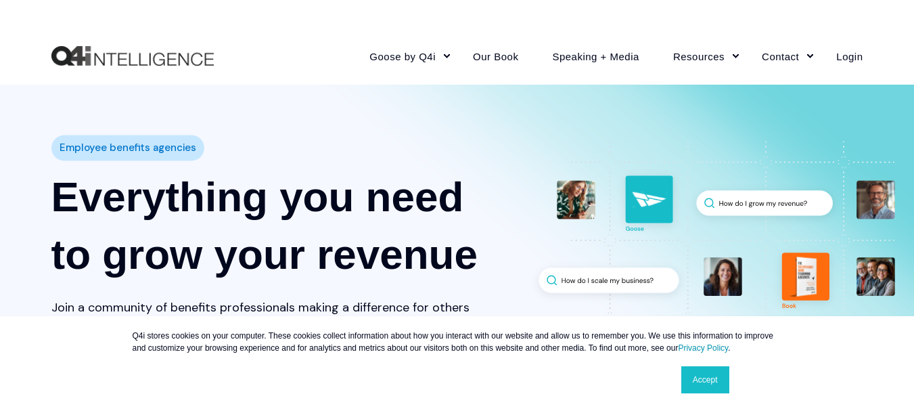 The height and width of the screenshot is (411, 914). I want to click on p: Join a community of benefits professionals making a difference for others by embracing a differen..., so click(267, 340).